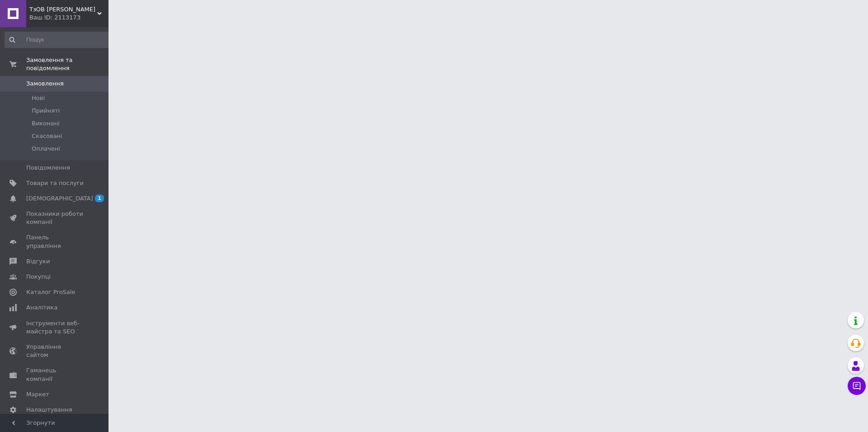  Describe the element at coordinates (42, 308) in the screenshot. I see `span: Аналітика` at that location.